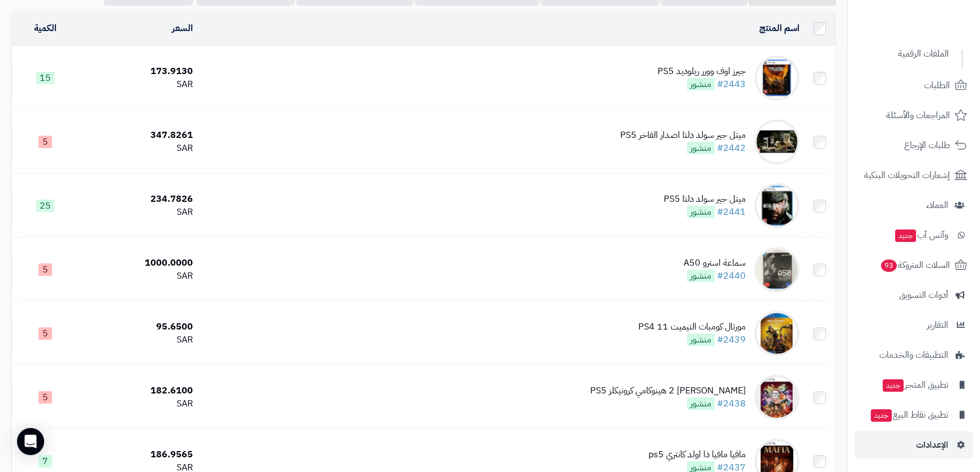  I want to click on a: التقارير, so click(914, 325).